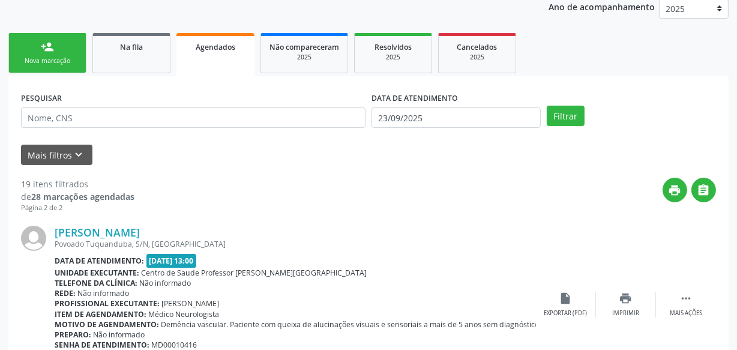 This screenshot has width=737, height=350. I want to click on button: Mais filtroskeyboard_arrow_down, so click(56, 155).